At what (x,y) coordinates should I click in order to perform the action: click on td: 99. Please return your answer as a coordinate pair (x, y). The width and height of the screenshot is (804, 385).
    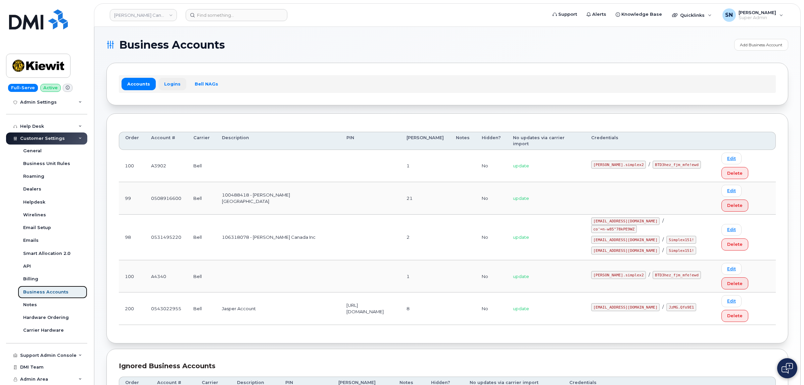
    Looking at the image, I should click on (132, 198).